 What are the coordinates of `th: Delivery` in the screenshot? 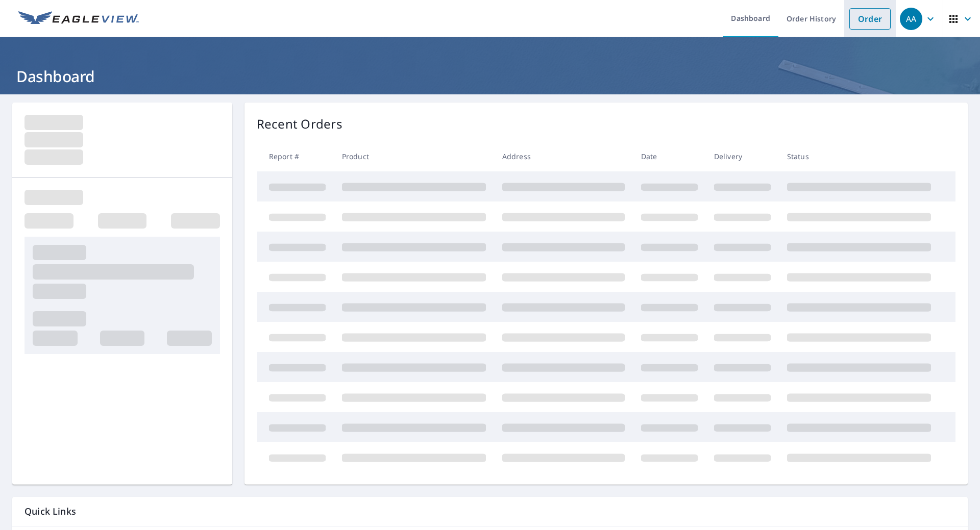 It's located at (743, 156).